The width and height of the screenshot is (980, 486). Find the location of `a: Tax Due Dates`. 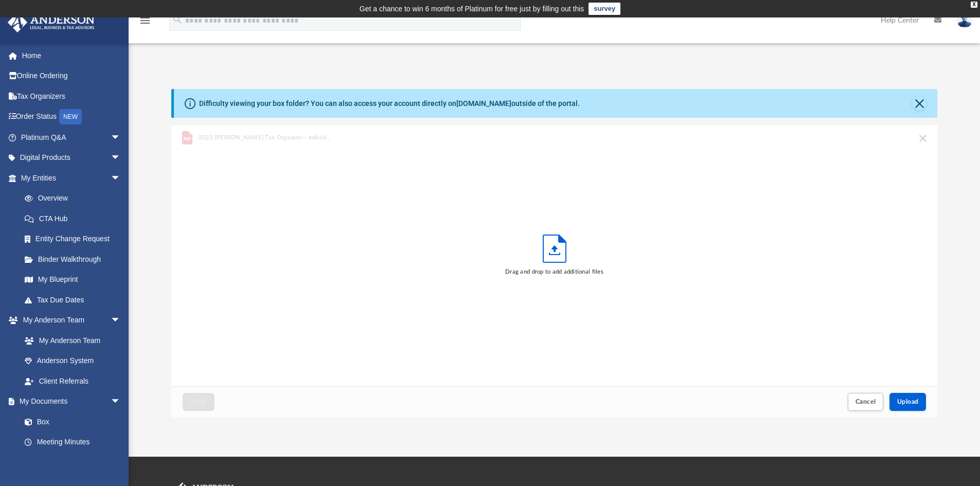

a: Tax Due Dates is located at coordinates (75, 300).